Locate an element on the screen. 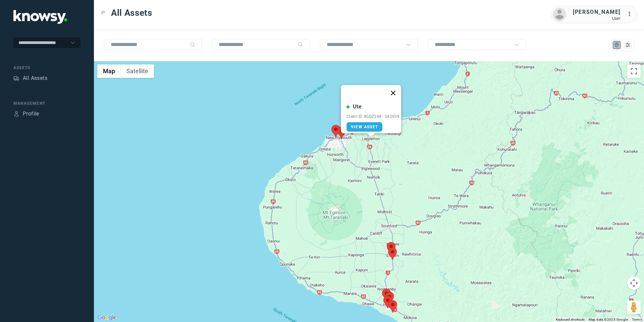 This screenshot has width=644, height=322. button: Close is located at coordinates (393, 93).